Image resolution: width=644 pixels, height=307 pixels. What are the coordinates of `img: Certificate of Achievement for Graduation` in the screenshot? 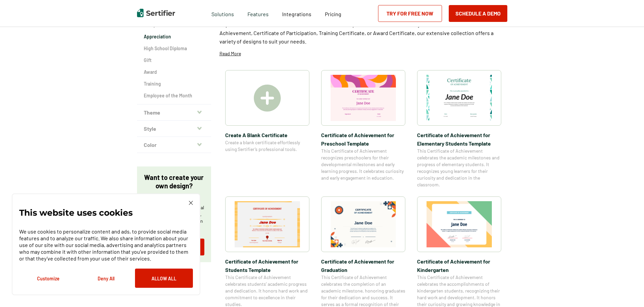 It's located at (363, 224).